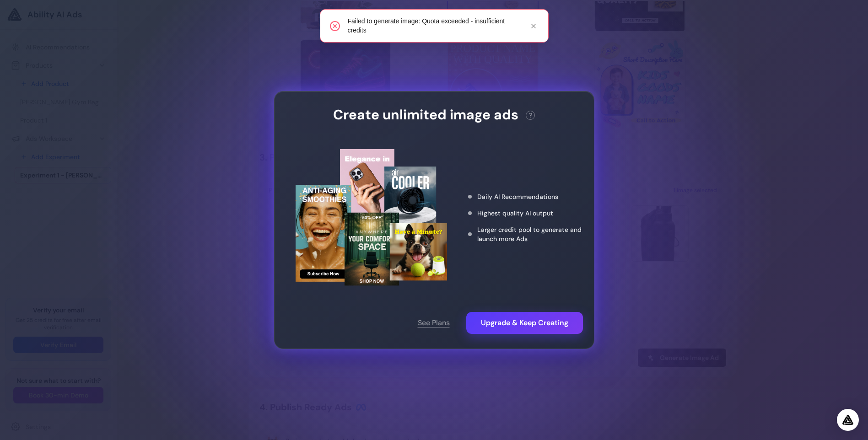 This screenshot has height=440, width=868. Describe the element at coordinates (433, 322) in the screenshot. I see `button: See Plans` at that location.